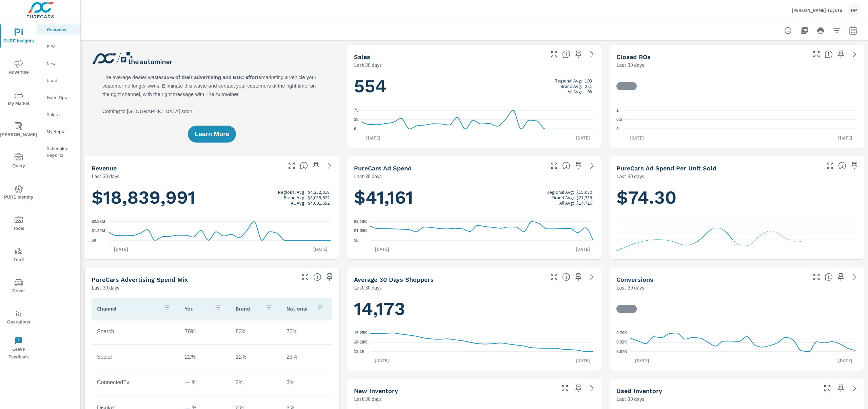 This screenshot has width=868, height=409. I want to click on div: DP, so click(854, 10).